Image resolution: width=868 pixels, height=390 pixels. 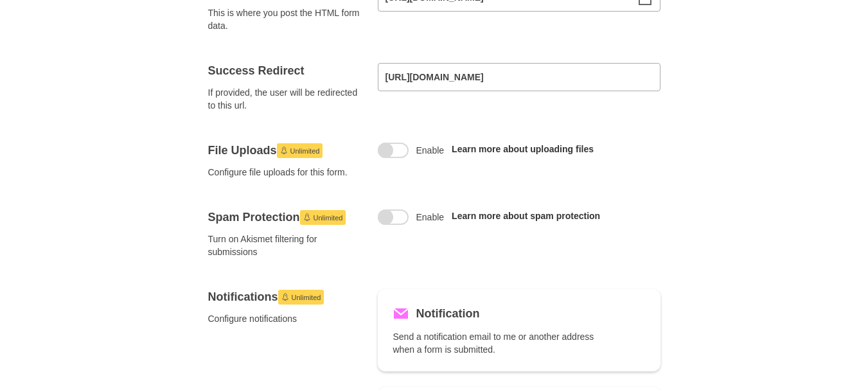 What do you see at coordinates (519, 77) in the screenshot?
I see `input: https://my-site.com/success.html` at bounding box center [519, 77].